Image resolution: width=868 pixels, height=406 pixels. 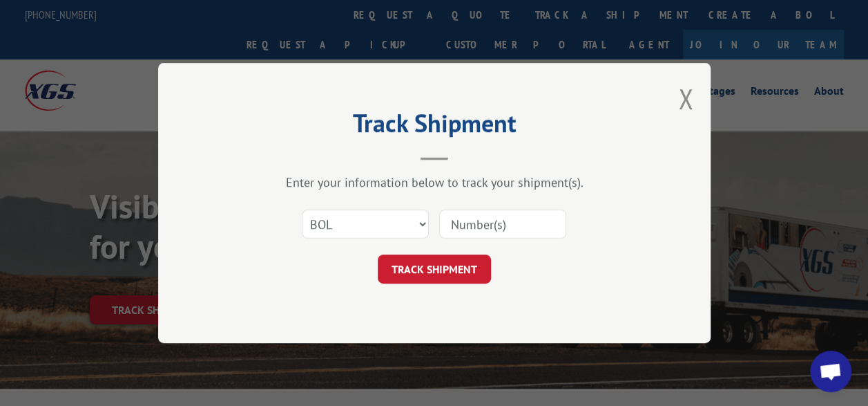 What do you see at coordinates (434, 269) in the screenshot?
I see `button: TRACK SHIPMENT` at bounding box center [434, 269].